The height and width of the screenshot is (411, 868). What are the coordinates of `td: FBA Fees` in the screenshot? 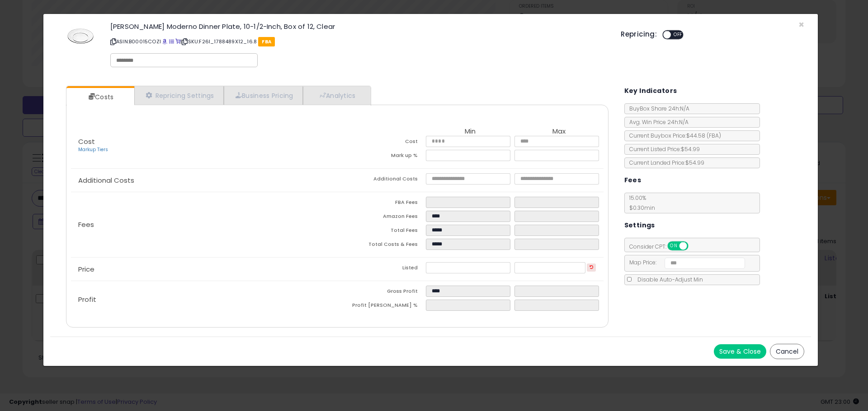 It's located at (381, 204).